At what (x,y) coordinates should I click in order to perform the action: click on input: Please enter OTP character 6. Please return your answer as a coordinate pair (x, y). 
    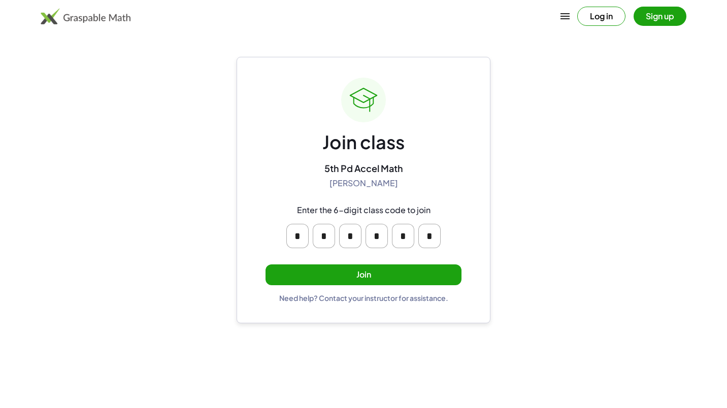
    Looking at the image, I should click on (429, 236).